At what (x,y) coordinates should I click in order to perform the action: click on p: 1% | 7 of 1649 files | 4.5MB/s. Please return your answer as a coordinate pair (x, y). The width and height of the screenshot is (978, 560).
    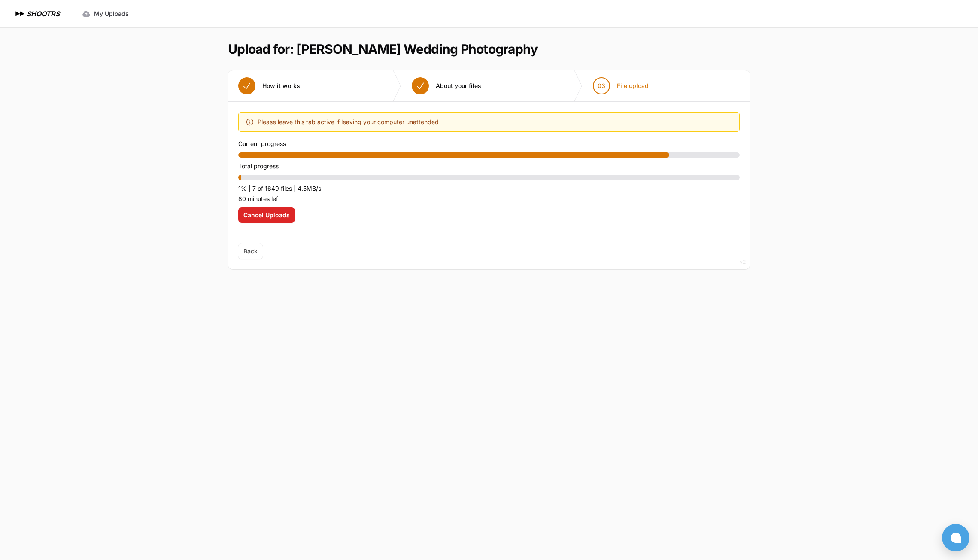
    Looking at the image, I should click on (489, 189).